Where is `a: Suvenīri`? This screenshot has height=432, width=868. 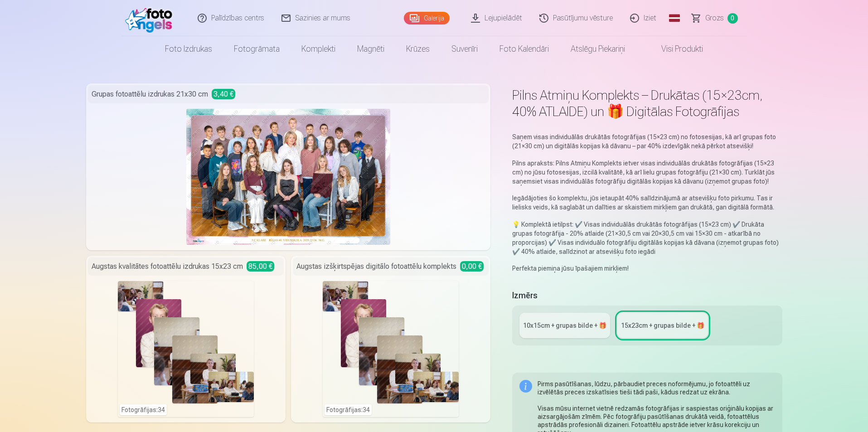
a: Suvenīri is located at coordinates (465, 49).